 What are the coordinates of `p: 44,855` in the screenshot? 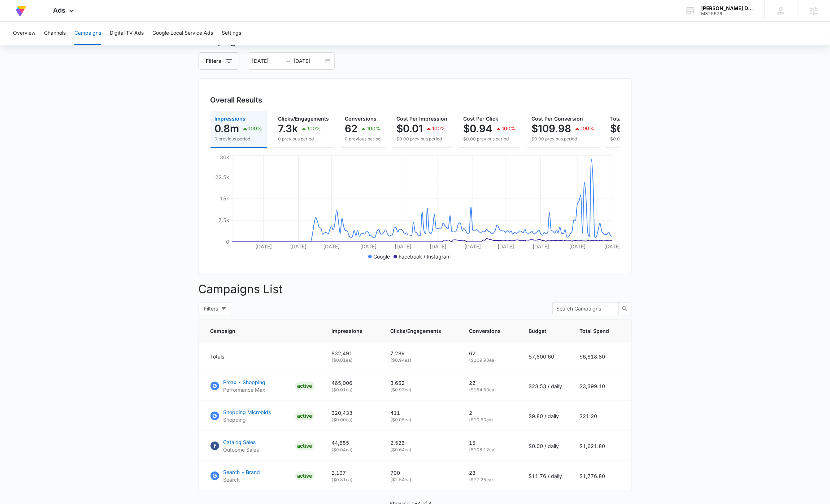 It's located at (352, 442).